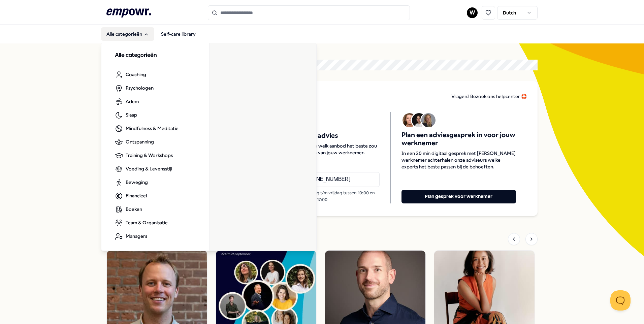 The height and width of the screenshot is (324, 644). Describe the element at coordinates (322, 149) in the screenshot. I see `span: Overleg zelf telefonisch welk aanbod het beste zou passen bij de behoeften van jouw werknemer.` at that location.